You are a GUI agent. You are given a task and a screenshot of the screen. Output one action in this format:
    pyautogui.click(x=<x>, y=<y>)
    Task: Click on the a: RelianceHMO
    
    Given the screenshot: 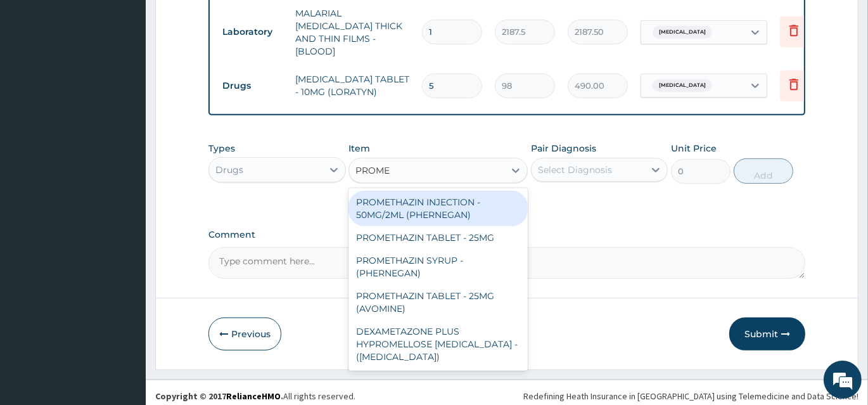 What is the action you would take?
    pyautogui.click(x=253, y=396)
    